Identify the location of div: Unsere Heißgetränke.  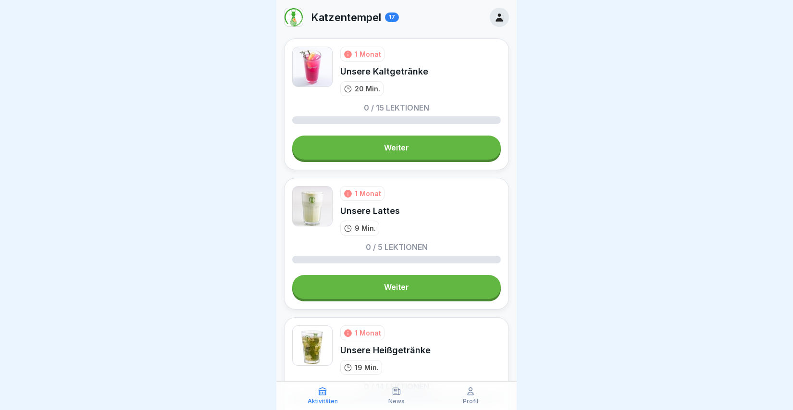
(385, 350).